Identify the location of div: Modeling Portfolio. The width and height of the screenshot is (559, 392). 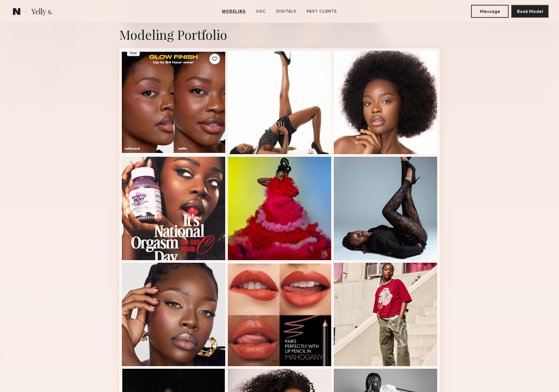
(280, 34).